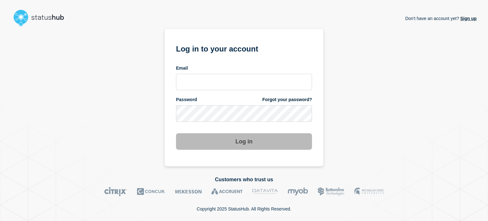 The image size is (488, 221). Describe the element at coordinates (331, 191) in the screenshot. I see `img: Bottomline logo` at that location.